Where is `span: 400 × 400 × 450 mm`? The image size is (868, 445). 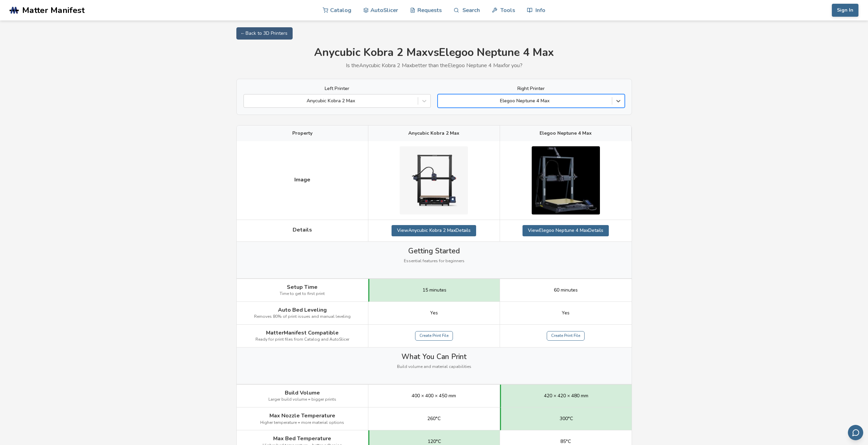 span: 400 × 400 × 450 mm is located at coordinates (434, 396).